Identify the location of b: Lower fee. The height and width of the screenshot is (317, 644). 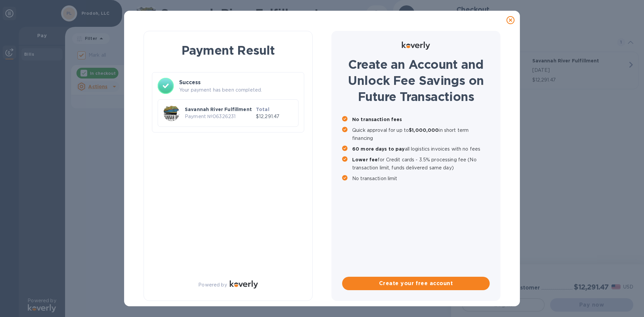
(365, 159).